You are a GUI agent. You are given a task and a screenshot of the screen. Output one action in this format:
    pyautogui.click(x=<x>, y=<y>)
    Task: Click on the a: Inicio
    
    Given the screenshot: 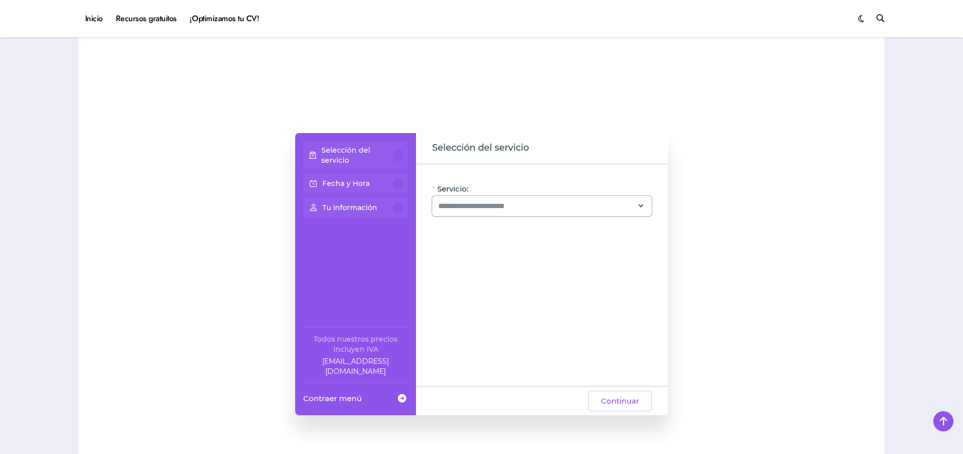 What is the action you would take?
    pyautogui.click(x=94, y=19)
    